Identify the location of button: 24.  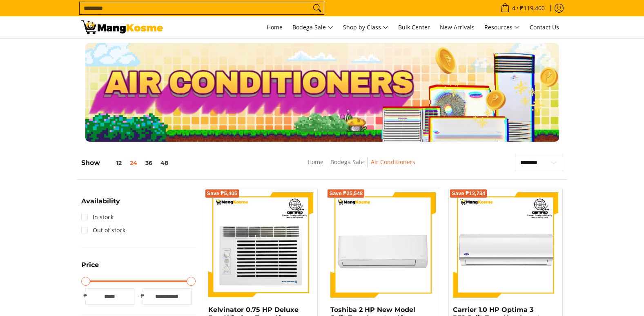
(133, 163).